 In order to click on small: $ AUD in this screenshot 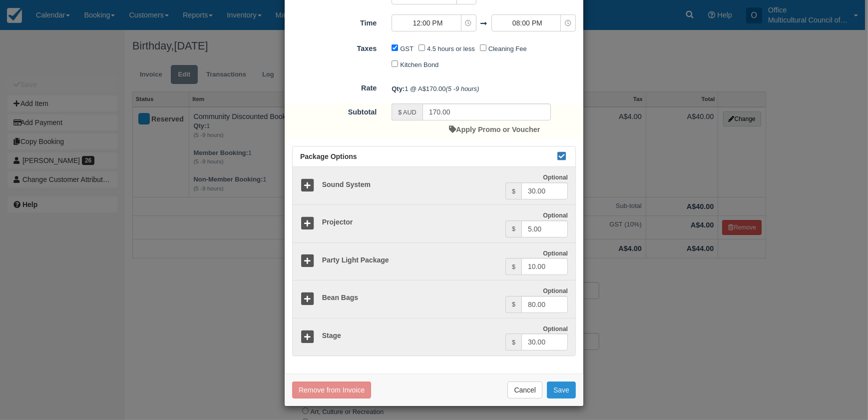, I will do `click(407, 113)`.